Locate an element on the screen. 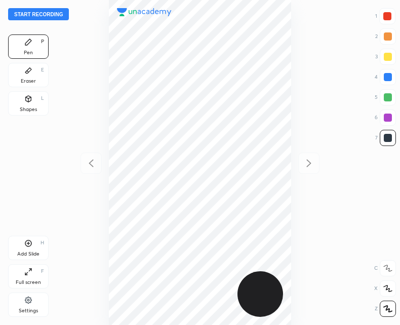 The image size is (400, 325). div: X is located at coordinates (385, 288).